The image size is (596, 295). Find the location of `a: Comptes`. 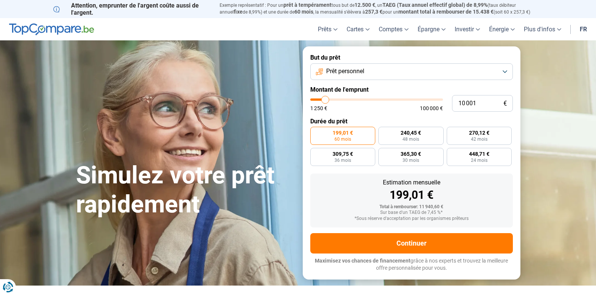

a: Comptes is located at coordinates (393, 29).